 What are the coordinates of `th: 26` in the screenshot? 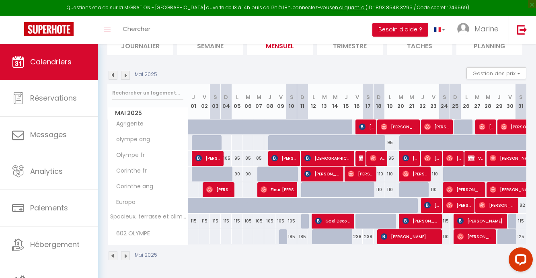 It's located at (466, 101).